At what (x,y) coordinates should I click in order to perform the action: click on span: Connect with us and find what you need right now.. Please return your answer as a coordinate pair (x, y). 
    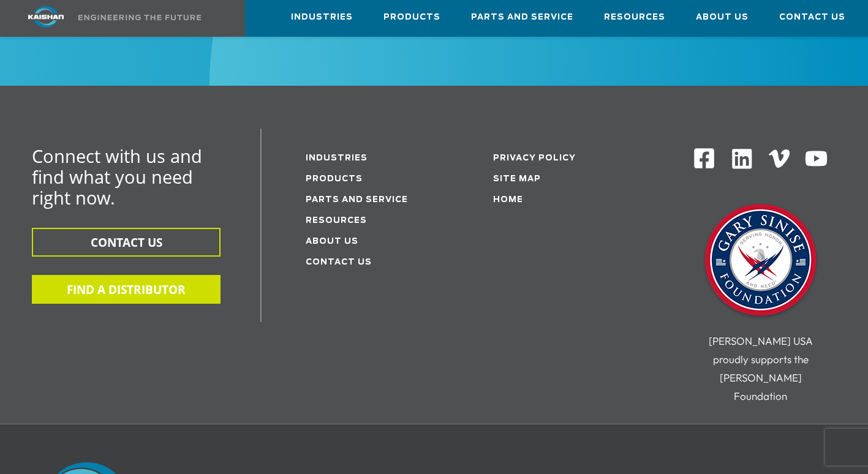
    Looking at the image, I should click on (117, 177).